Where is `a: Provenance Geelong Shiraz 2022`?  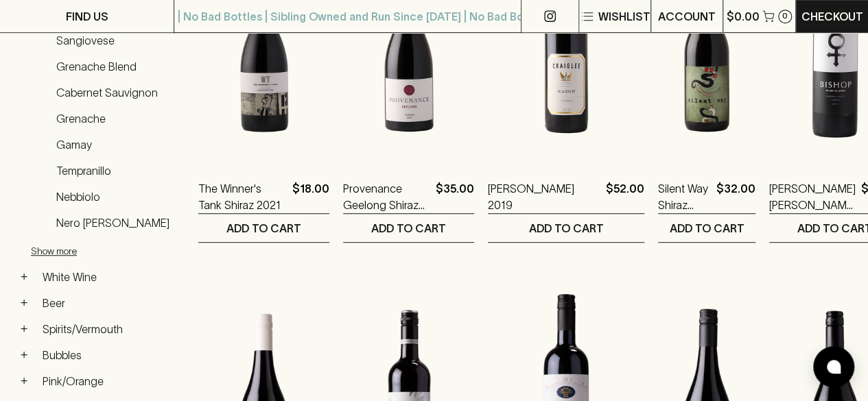
a: Provenance Geelong Shiraz 2022 is located at coordinates (387, 197).